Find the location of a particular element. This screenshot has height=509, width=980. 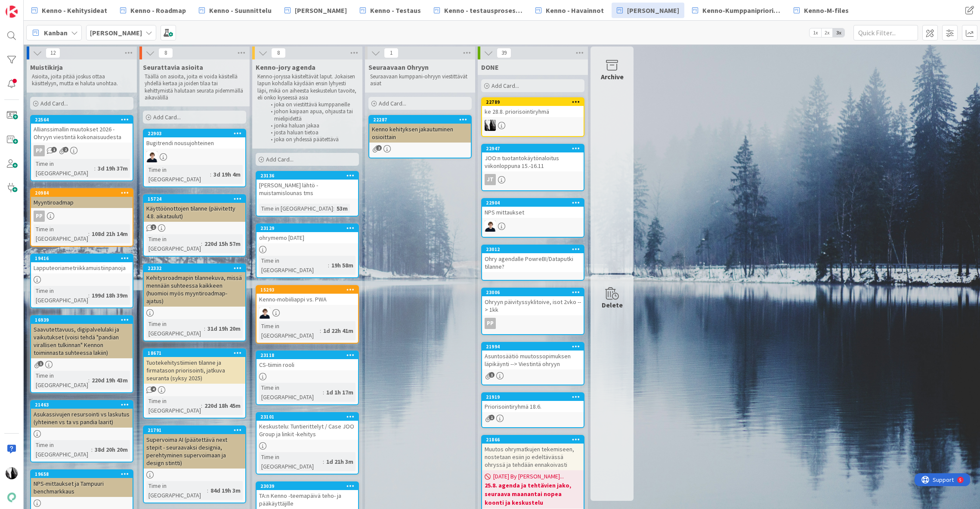

a: 22904NPS mittauksetMT is located at coordinates (533, 218).